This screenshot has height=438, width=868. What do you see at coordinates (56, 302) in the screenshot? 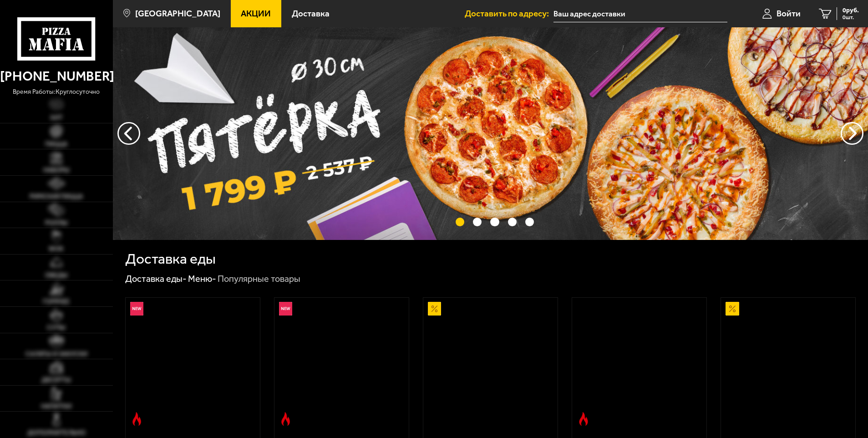
I see `span: Горячее` at bounding box center [56, 302].